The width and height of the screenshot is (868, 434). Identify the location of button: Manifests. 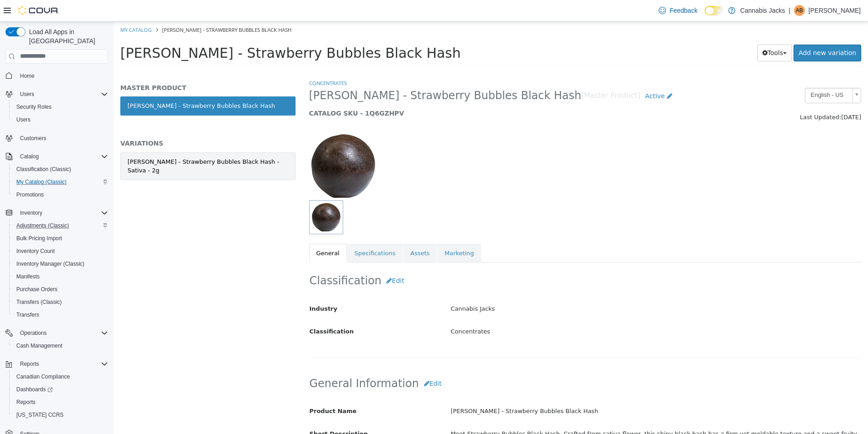
(60, 276).